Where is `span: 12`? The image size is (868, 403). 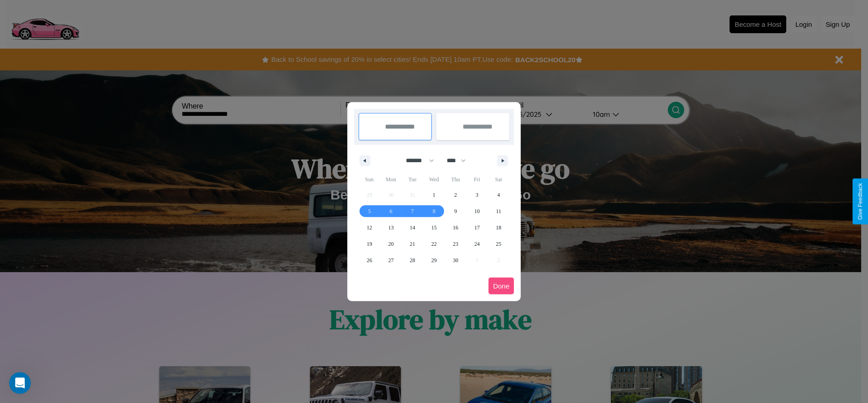
span: 12 is located at coordinates (370, 228).